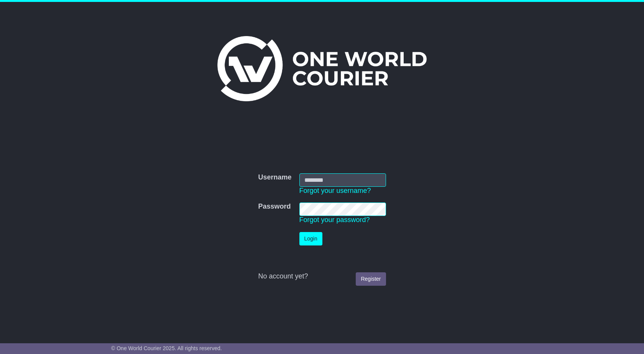 This screenshot has width=644, height=354. I want to click on a: Register, so click(371, 279).